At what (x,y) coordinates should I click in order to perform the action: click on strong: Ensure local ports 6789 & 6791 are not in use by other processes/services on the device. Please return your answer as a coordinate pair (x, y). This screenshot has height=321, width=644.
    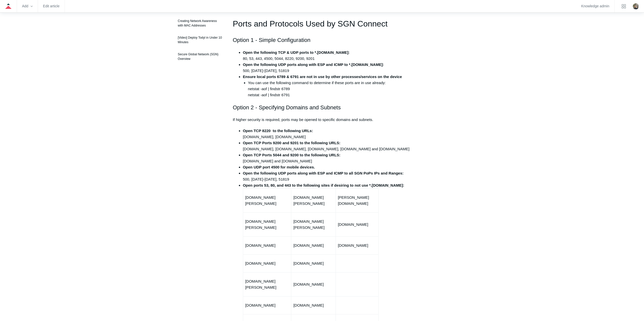
    Looking at the image, I should click on (322, 77).